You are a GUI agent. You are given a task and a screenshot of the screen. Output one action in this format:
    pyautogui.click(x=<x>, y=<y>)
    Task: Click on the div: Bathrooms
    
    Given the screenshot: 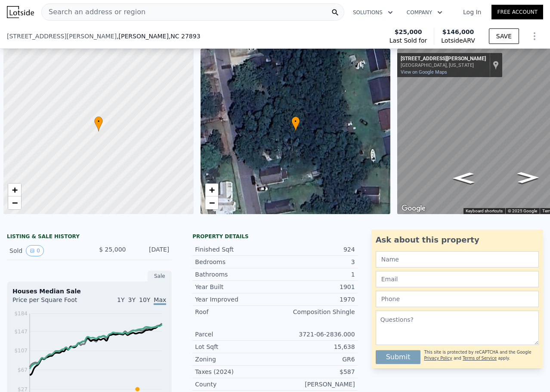 What is the action you would take?
    pyautogui.click(x=235, y=274)
    